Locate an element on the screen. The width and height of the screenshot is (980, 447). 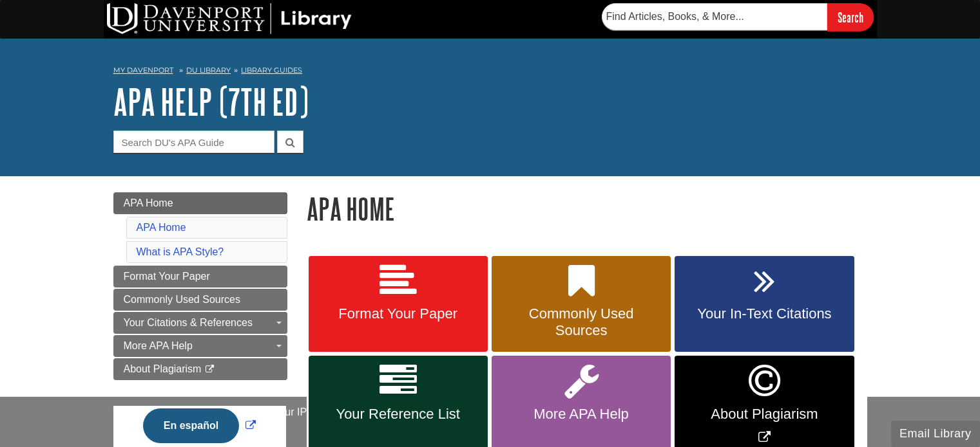
span: Your Citations & References is located at coordinates (188, 323).